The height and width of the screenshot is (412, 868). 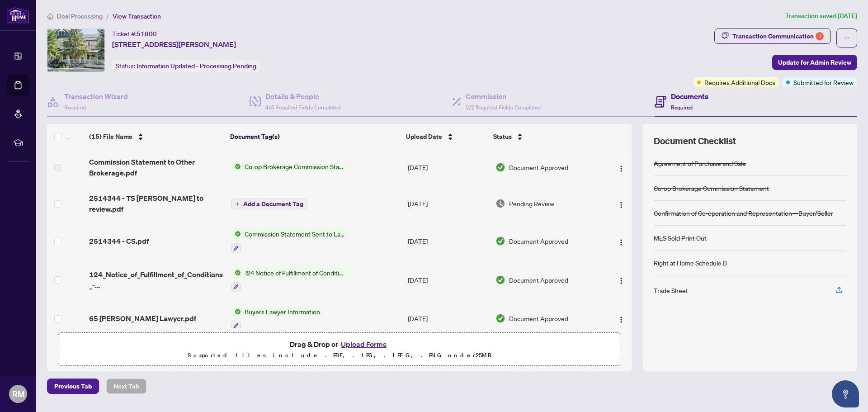 I want to click on span: Requires Additional Docs, so click(x=740, y=83).